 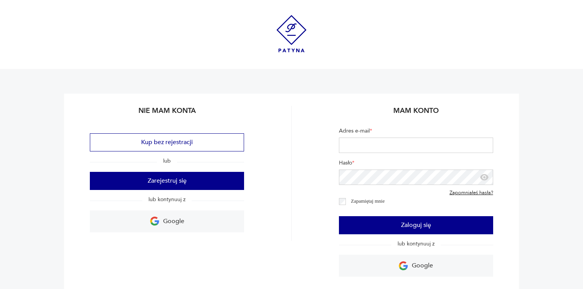 What do you see at coordinates (167, 142) in the screenshot?
I see `button: Kup bez rejestracji` at bounding box center [167, 142].